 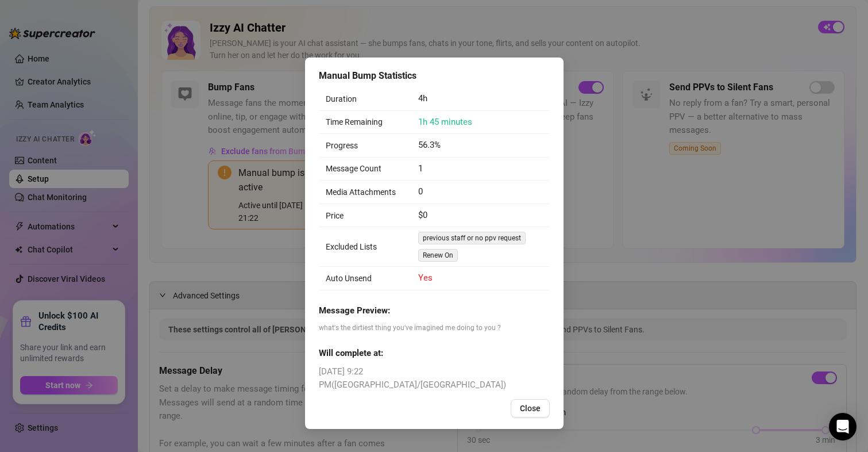 I want to click on strong: Will complete at:, so click(x=351, y=353).